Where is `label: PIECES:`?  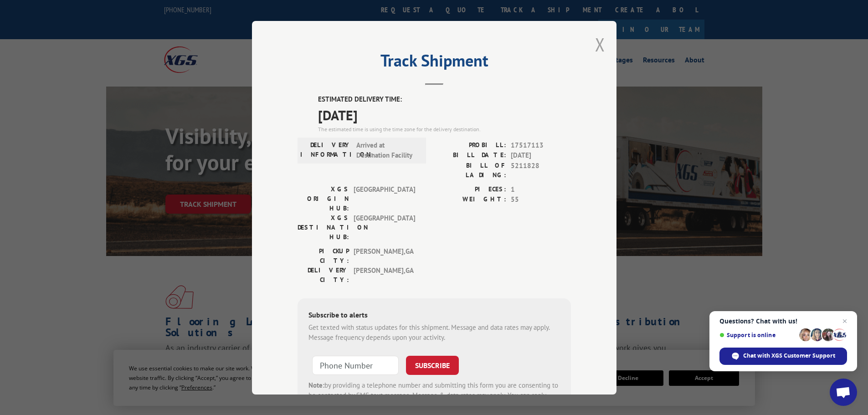
label: PIECES: is located at coordinates (470, 189).